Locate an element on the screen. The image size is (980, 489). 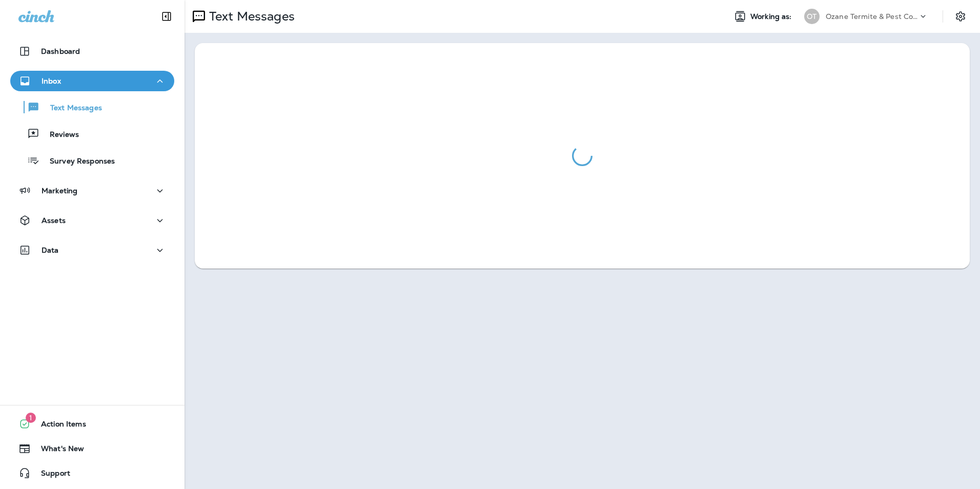
span: Support is located at coordinates (50, 475).